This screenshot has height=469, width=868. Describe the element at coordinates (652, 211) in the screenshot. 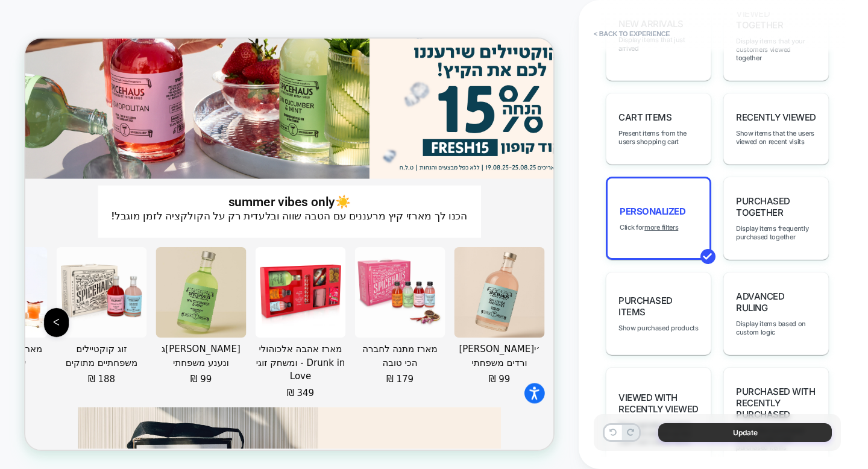

I see `span: personalized` at that location.